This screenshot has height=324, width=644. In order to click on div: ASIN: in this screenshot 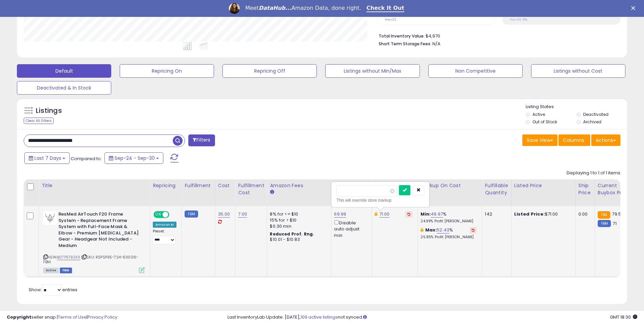, I will do `click(94, 242)`.